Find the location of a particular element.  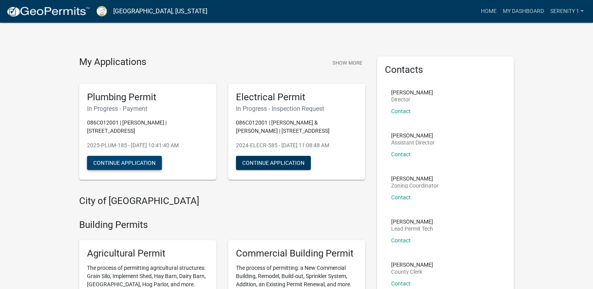

h4: Building Permits is located at coordinates (222, 225).